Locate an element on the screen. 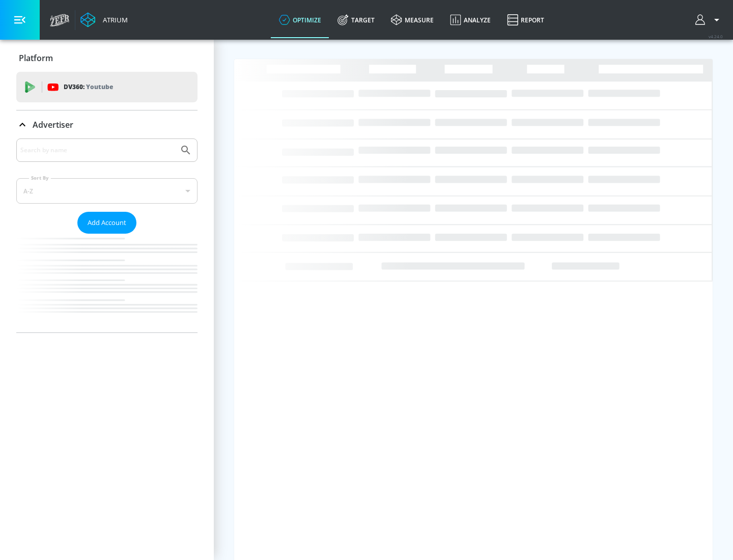 Image resolution: width=733 pixels, height=560 pixels. input: Search by name is located at coordinates (97, 151).